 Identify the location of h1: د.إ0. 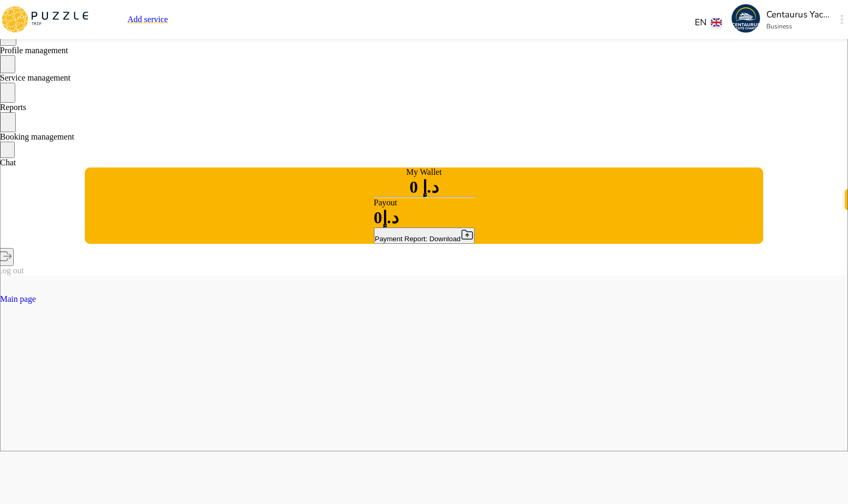
(424, 217).